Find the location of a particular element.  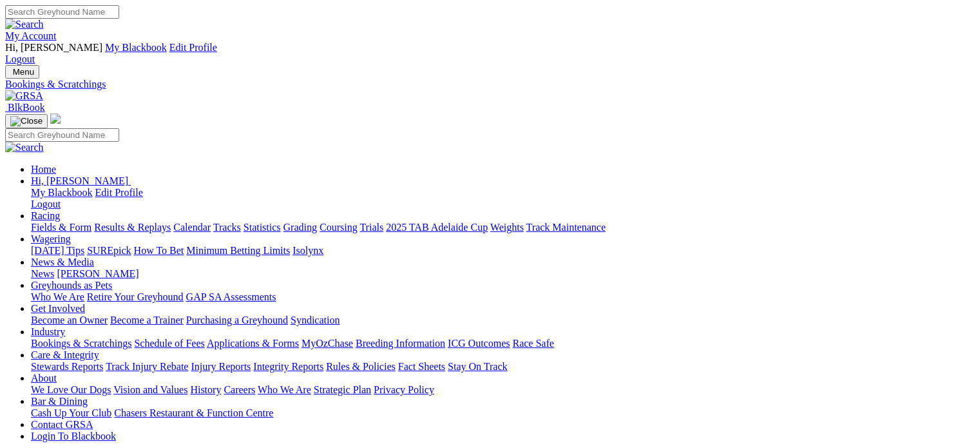

a: Results & Replays is located at coordinates (132, 227).